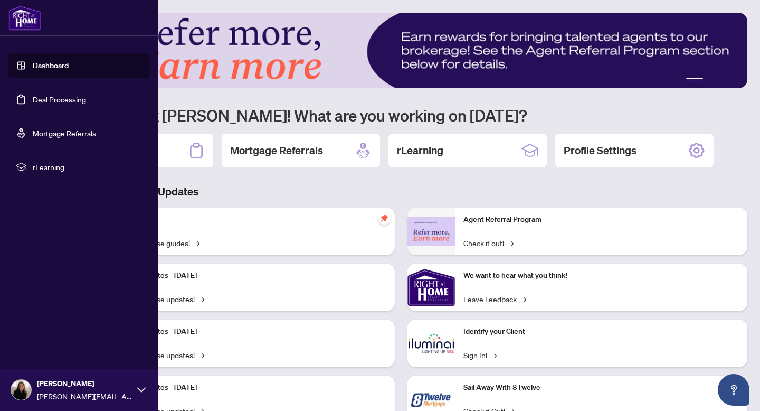 This screenshot has width=760, height=411. Describe the element at coordinates (480, 355) in the screenshot. I see `a: Sign In!→` at that location.